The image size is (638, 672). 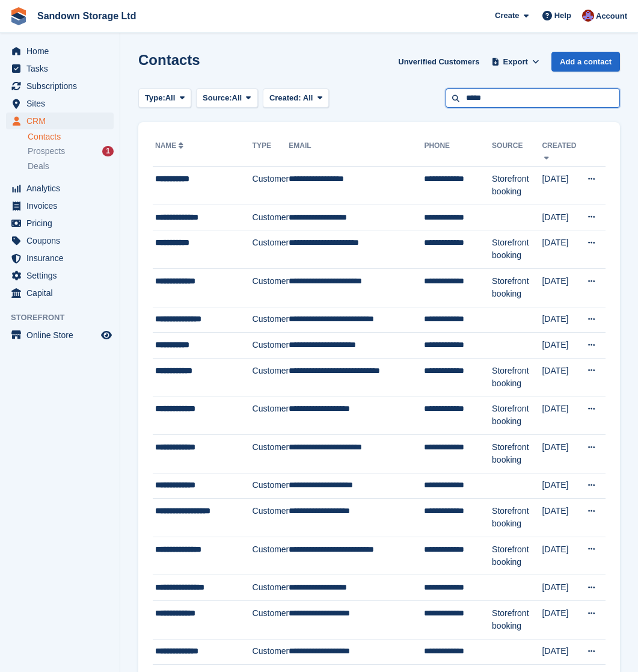 I want to click on button: Type: All, so click(x=165, y=98).